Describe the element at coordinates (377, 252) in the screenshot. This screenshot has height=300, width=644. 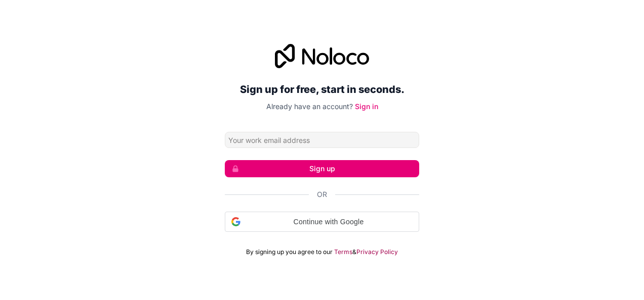
I see `a: Privacy Policy` at that location.